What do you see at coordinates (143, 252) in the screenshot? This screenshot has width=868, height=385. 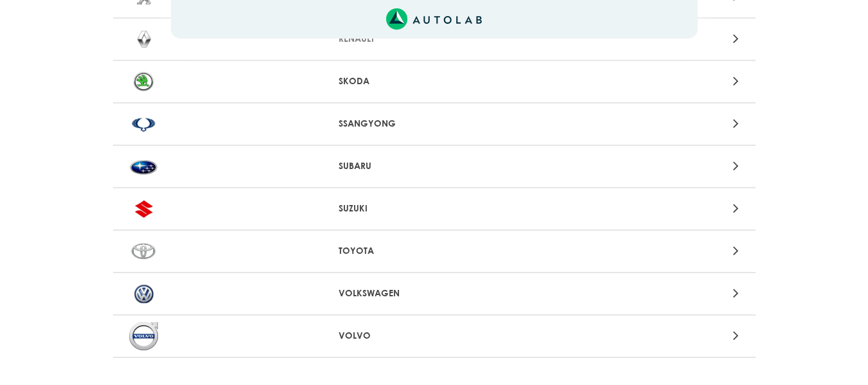 I see `img: TOYOTA` at bounding box center [143, 252].